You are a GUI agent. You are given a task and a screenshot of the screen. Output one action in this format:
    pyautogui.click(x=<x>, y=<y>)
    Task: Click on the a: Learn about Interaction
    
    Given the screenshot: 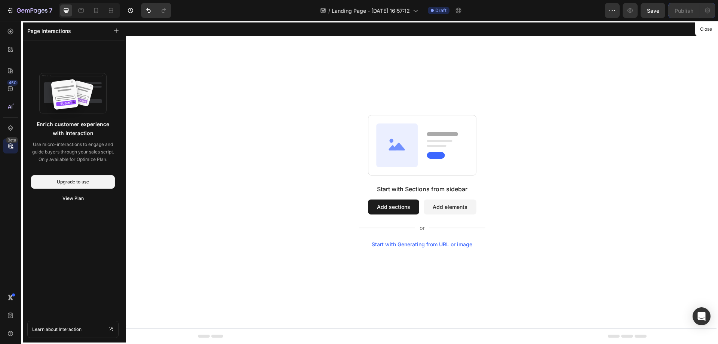 What is the action you would take?
    pyautogui.click(x=73, y=329)
    